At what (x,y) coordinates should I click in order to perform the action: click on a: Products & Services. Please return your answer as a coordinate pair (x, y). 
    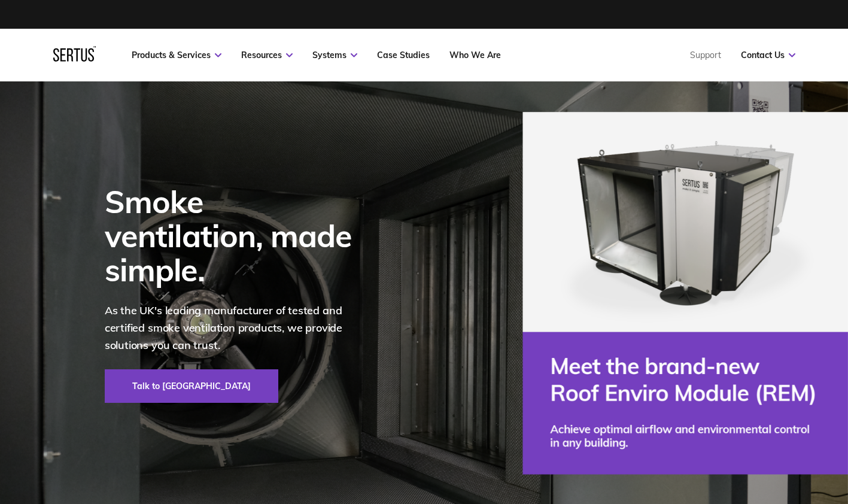
    Looking at the image, I should click on (176, 55).